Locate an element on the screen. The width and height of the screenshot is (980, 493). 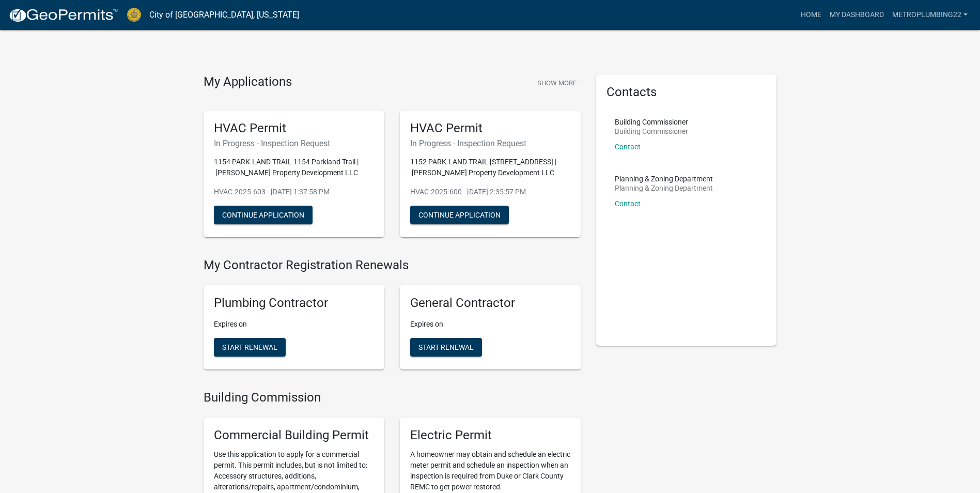
h5: Electric Permit is located at coordinates (490, 435).